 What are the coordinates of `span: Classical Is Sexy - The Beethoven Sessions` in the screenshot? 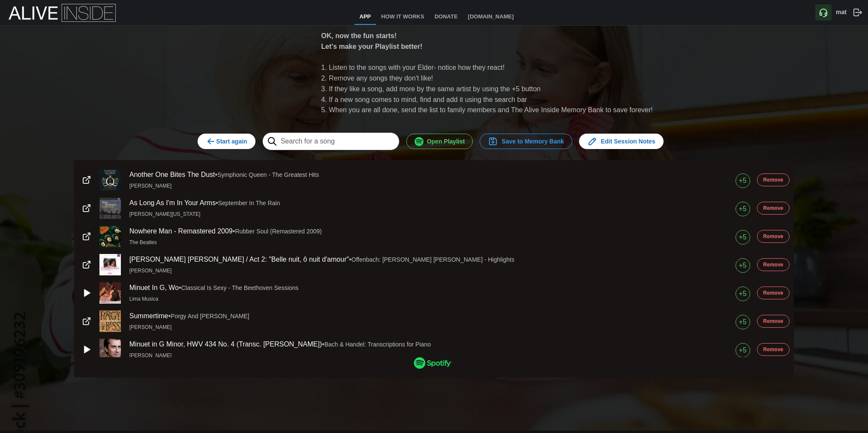 It's located at (240, 288).